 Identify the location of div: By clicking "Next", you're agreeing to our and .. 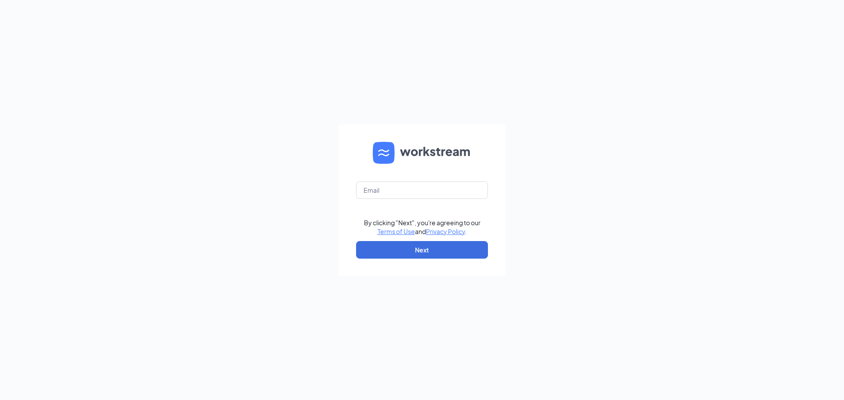
(422, 227).